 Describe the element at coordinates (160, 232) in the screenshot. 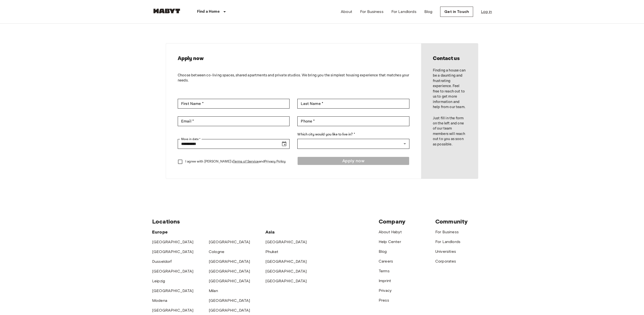

I see `span: Europe` at that location.